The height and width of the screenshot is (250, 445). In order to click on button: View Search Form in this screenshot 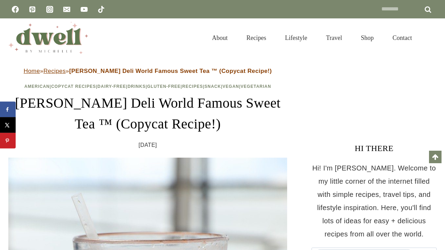, I will do `click(431, 38)`.